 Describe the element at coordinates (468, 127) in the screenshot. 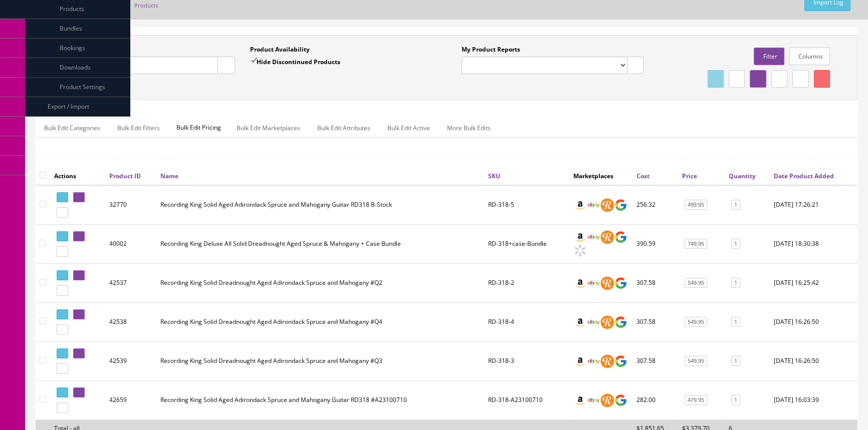

I see `a: More Bulk Edits` at that location.